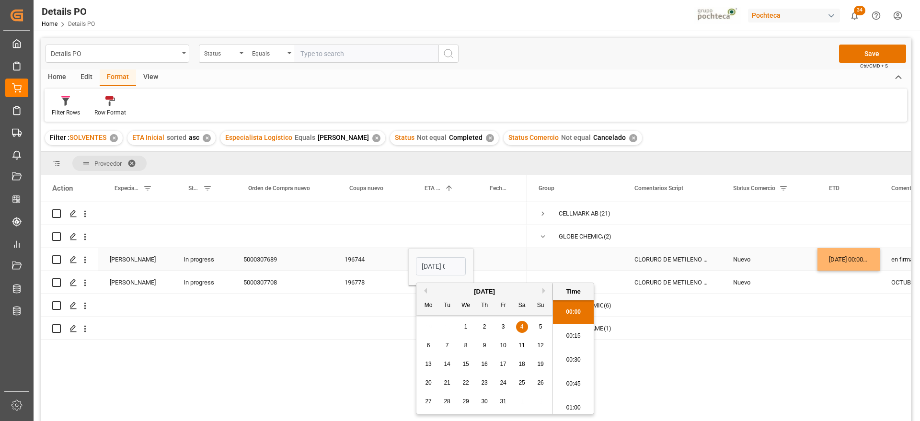  I want to click on div: Choose Thursday, October 9th, 2025, so click(485, 346).